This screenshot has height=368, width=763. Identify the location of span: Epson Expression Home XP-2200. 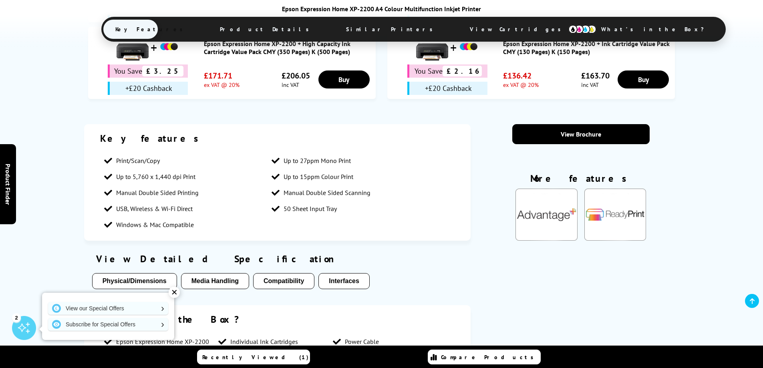
(163, 342).